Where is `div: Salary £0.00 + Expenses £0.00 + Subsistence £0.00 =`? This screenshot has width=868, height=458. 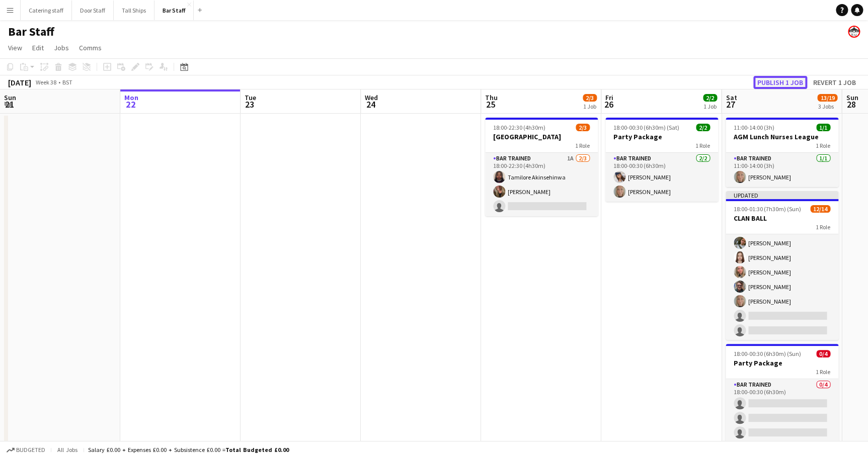 div: Salary £0.00 + Expenses £0.00 + Subsistence £0.00 = is located at coordinates (188, 450).